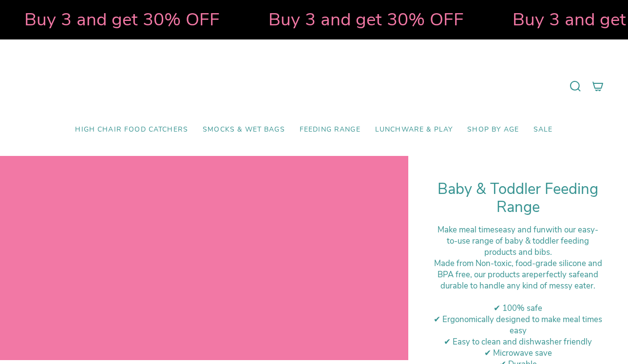 The width and height of the screenshot is (628, 364). What do you see at coordinates (518, 353) in the screenshot?
I see `span: ✔ Microwave save` at bounding box center [518, 353].